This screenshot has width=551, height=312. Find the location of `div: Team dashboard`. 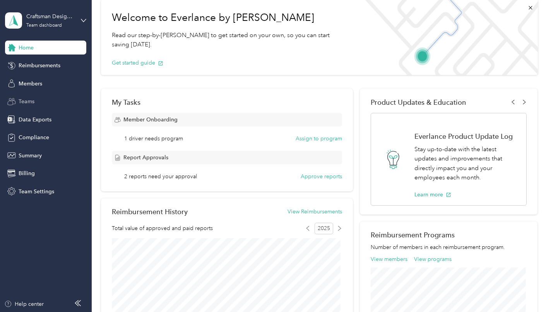

div: Team dashboard is located at coordinates (44, 26).